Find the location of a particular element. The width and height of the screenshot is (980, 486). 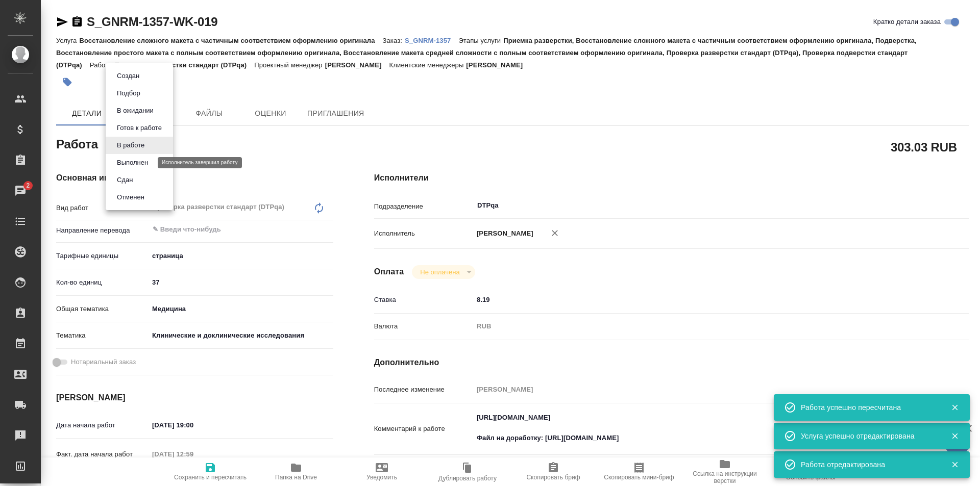

button: В ожидании is located at coordinates (135, 111).